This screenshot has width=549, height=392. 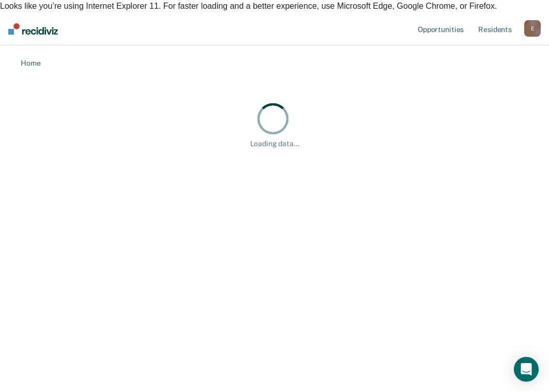 What do you see at coordinates (441, 29) in the screenshot?
I see `a: Opportunities` at bounding box center [441, 29].